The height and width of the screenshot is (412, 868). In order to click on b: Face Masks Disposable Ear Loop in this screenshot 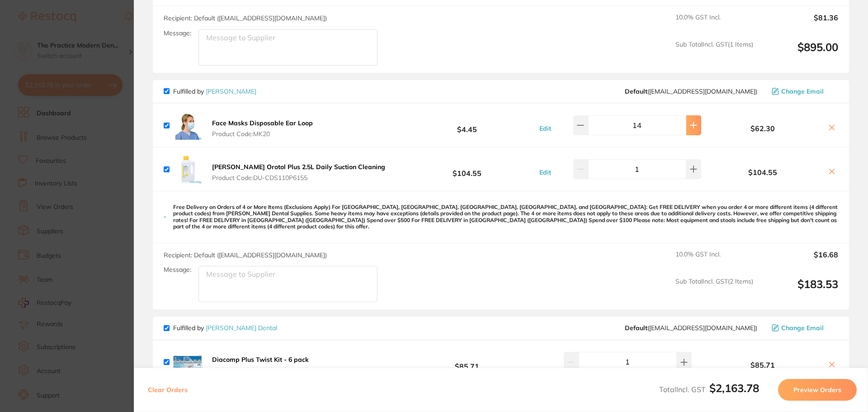, I will do `click(262, 123)`.